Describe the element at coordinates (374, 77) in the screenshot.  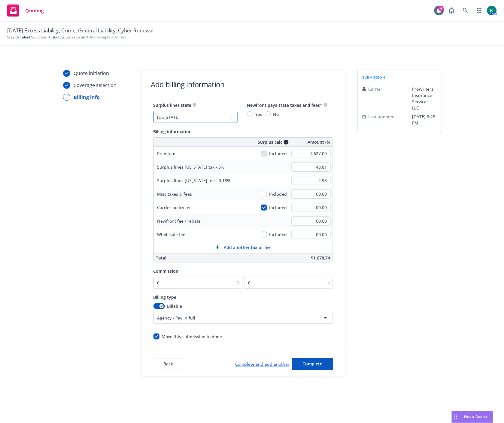
I see `span: submission` at that location.